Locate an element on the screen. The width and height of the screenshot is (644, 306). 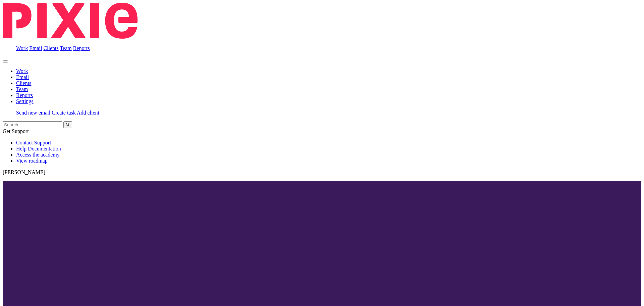
a: Create task is located at coordinates (63, 113).